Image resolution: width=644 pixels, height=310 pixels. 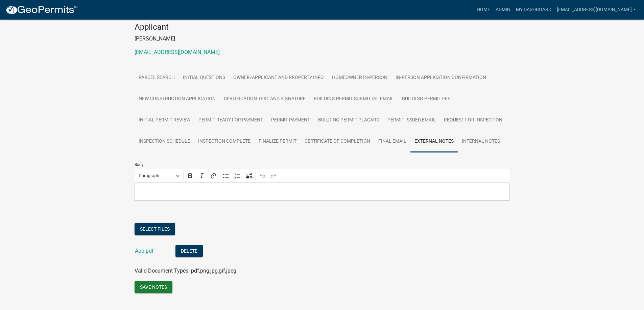 What do you see at coordinates (278, 142) in the screenshot?
I see `a: Finalize Permit` at bounding box center [278, 142].